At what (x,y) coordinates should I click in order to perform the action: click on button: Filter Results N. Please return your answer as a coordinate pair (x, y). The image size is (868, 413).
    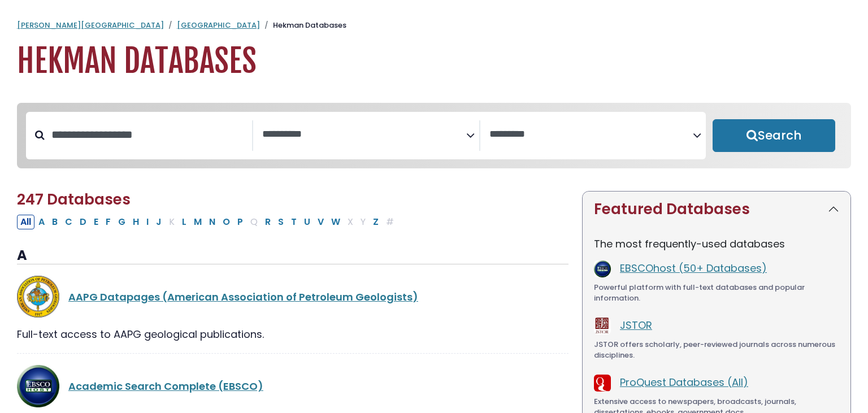
    Looking at the image, I should click on (212, 222).